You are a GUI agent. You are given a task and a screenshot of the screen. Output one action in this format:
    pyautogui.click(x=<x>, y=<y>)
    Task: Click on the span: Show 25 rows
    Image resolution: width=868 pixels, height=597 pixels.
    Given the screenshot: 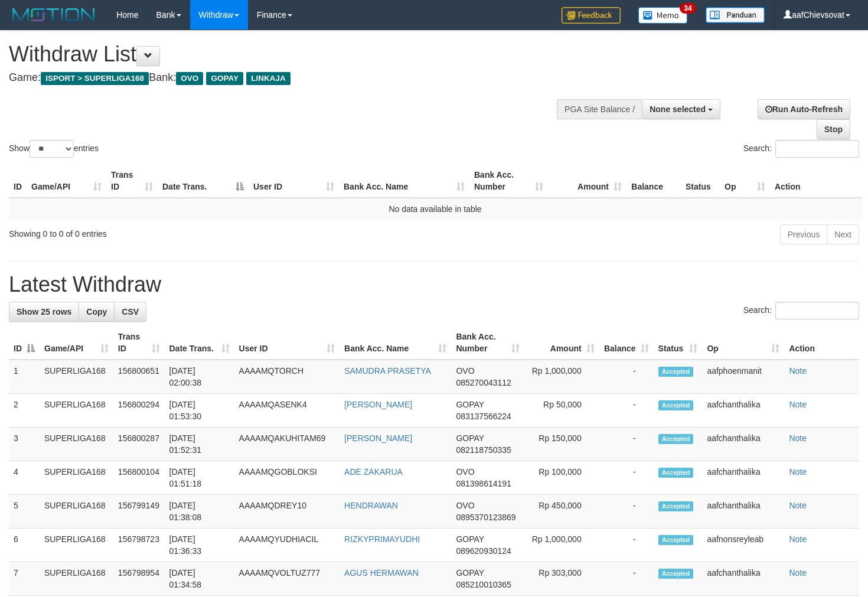 What is the action you would take?
    pyautogui.click(x=44, y=312)
    